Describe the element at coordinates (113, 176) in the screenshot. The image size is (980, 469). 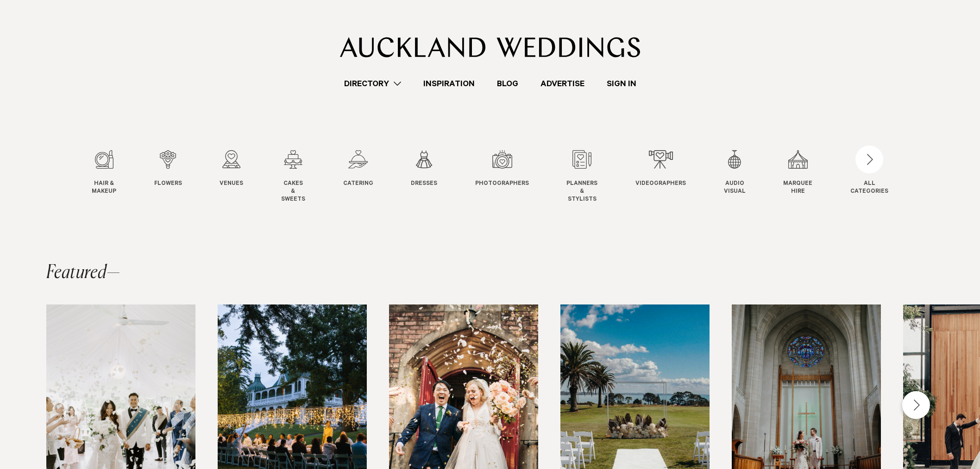
I see `swiper-slide: 1 / 12` at that location.